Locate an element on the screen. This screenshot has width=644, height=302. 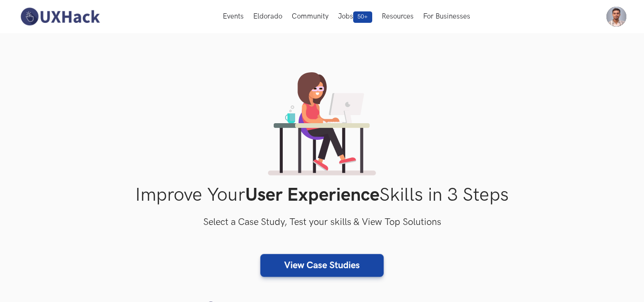
h1: Improve Your Skills in 3 Steps is located at coordinates (322, 195).